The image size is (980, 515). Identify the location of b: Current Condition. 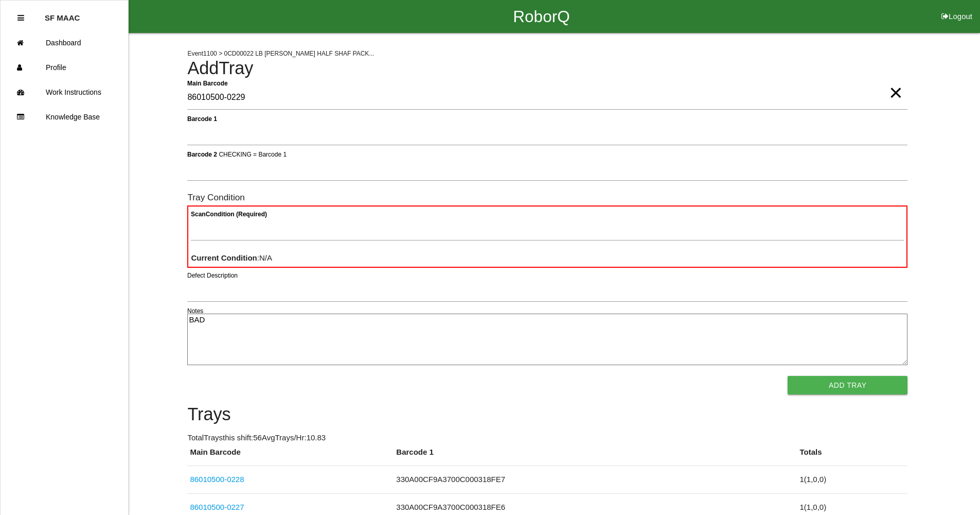
(224, 258).